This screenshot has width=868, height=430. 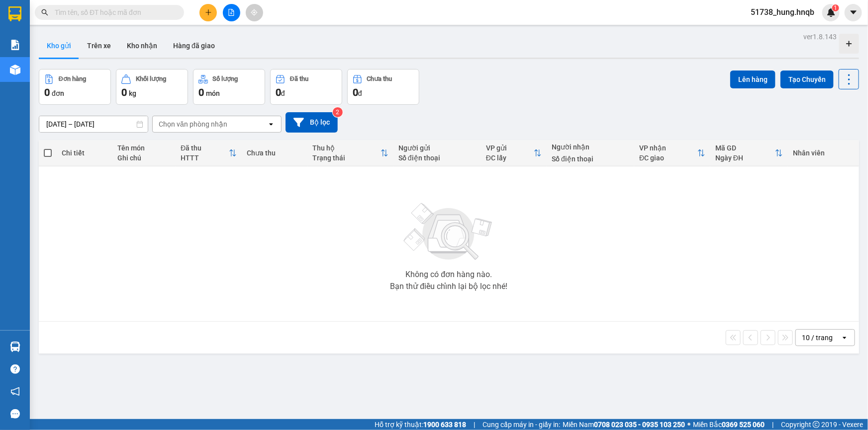 I want to click on span: 1, so click(x=835, y=8).